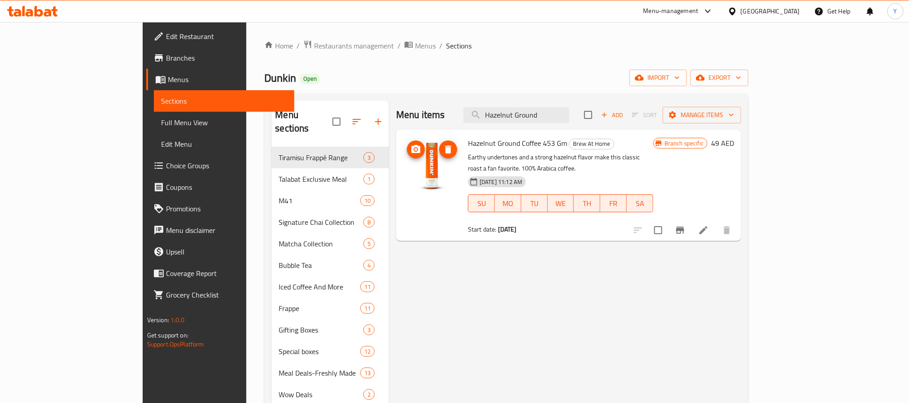  Describe the element at coordinates (227, 273) in the screenshot. I see `span: Coverage Report` at that location.